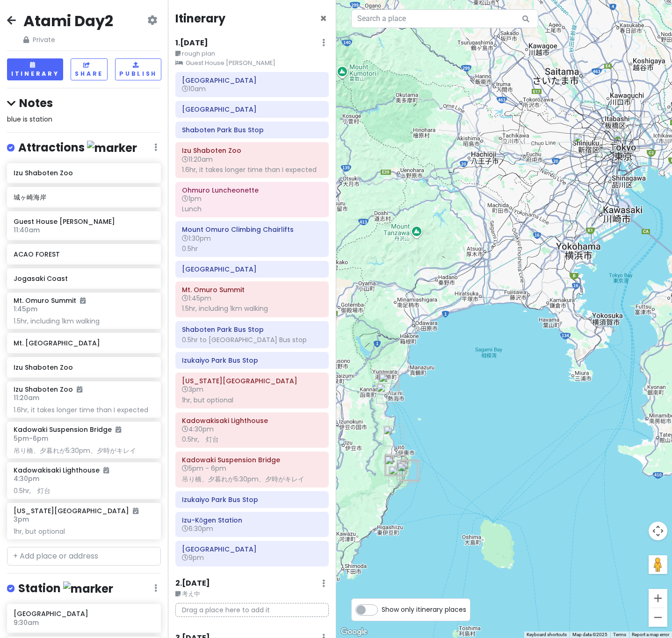  Describe the element at coordinates (584, 144) in the screenshot. I see `div: Tokyo` at that location.